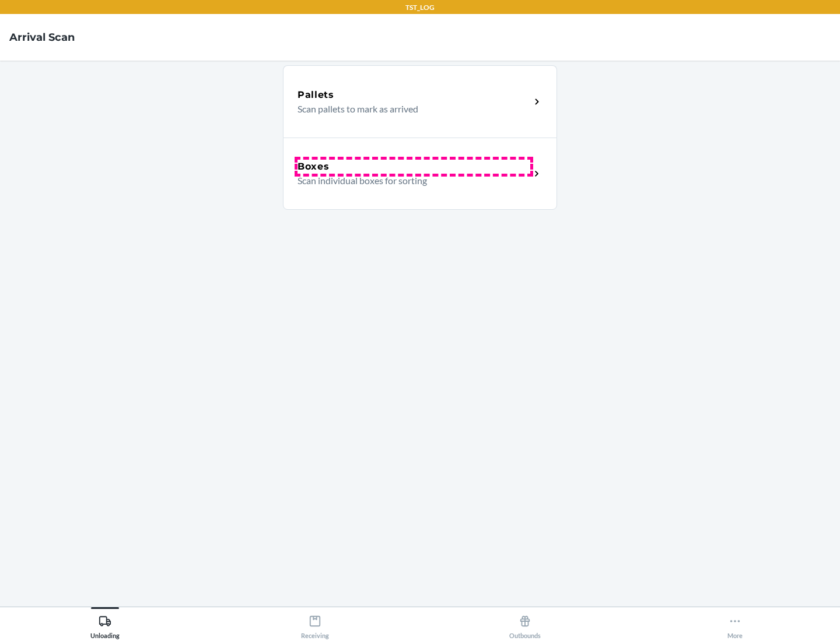  Describe the element at coordinates (420, 102) in the screenshot. I see `a: PalletsScan pallets to mark as arrived` at that location.